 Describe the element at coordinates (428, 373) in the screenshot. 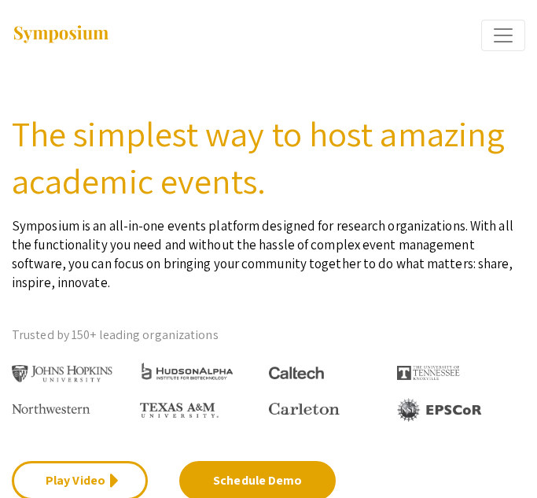

I see `img: The University of Tennessee` at that location.